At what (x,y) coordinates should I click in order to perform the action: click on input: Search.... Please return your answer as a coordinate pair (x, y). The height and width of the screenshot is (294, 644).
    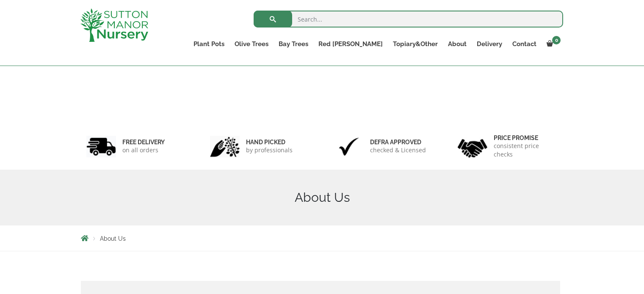
    Looking at the image, I should click on (408, 19).